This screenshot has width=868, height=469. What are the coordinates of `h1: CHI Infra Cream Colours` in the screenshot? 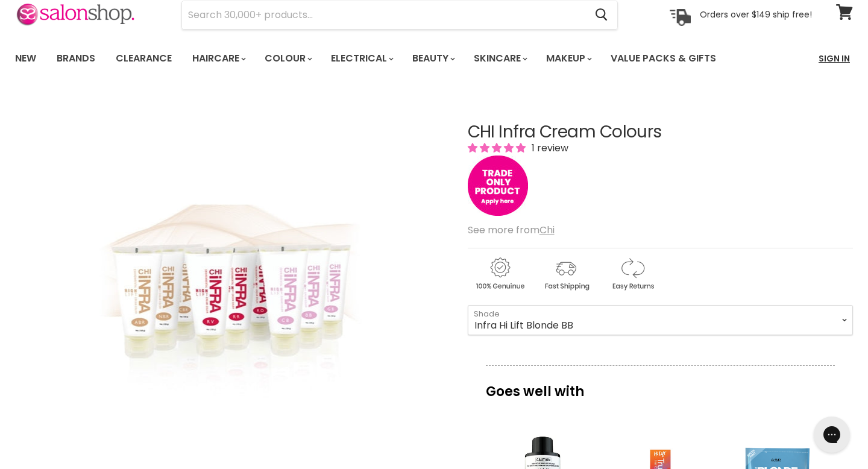 It's located at (660, 132).